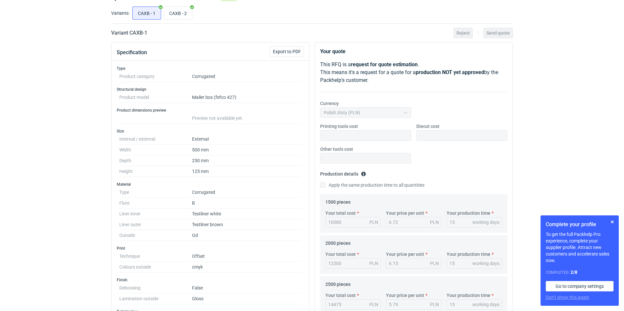 The height and width of the screenshot is (311, 624). I want to click on button: Reject, so click(463, 33).